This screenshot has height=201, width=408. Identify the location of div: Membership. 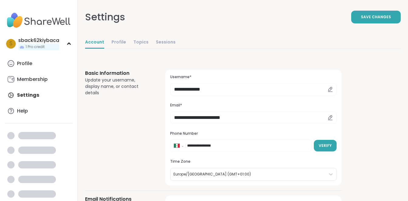
(32, 79).